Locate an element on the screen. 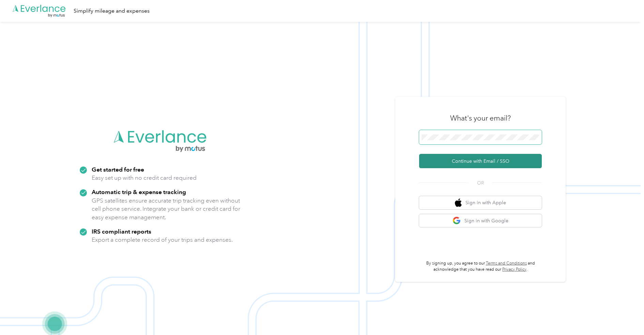 The height and width of the screenshot is (335, 644). p: Easy set up with no credit card required is located at coordinates (144, 178).